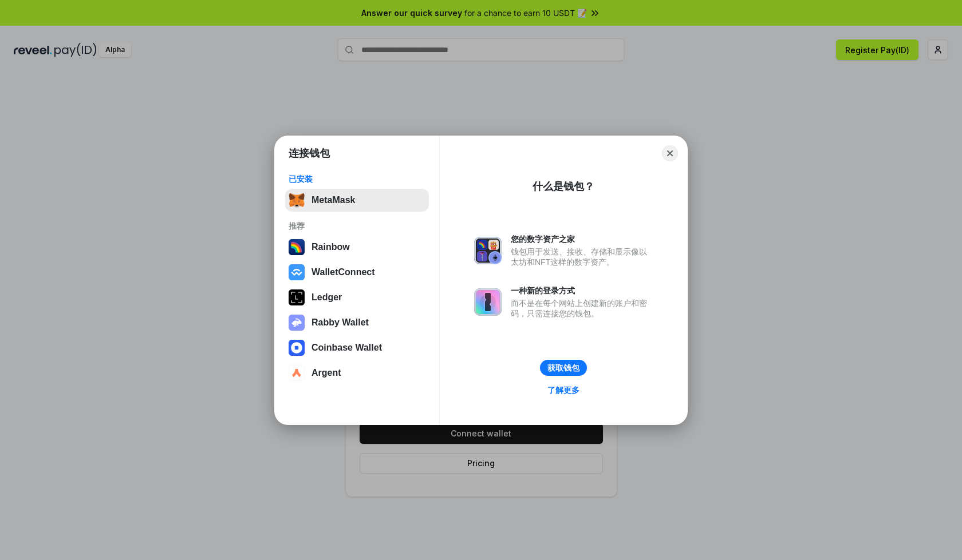  Describe the element at coordinates (356, 226) in the screenshot. I see `div: 推荐` at that location.